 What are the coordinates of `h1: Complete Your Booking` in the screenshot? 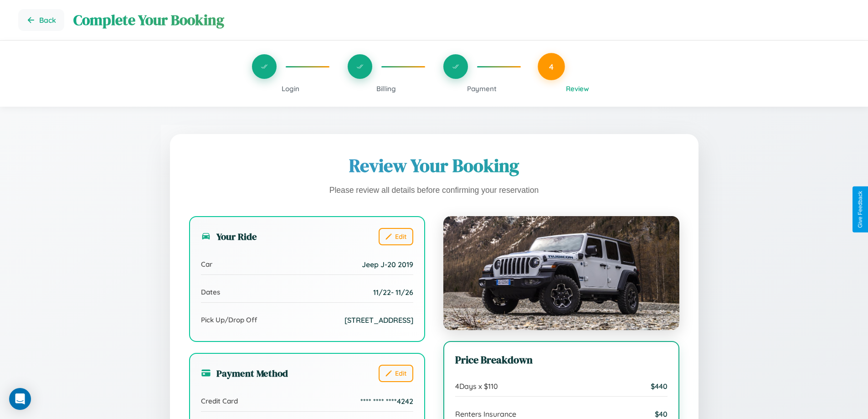 It's located at (462, 20).